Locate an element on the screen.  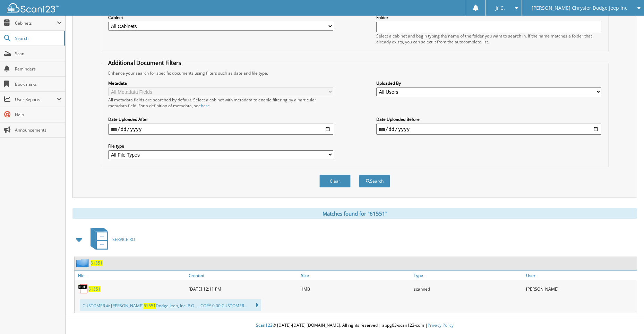
span: Jr C. is located at coordinates (500, 8).